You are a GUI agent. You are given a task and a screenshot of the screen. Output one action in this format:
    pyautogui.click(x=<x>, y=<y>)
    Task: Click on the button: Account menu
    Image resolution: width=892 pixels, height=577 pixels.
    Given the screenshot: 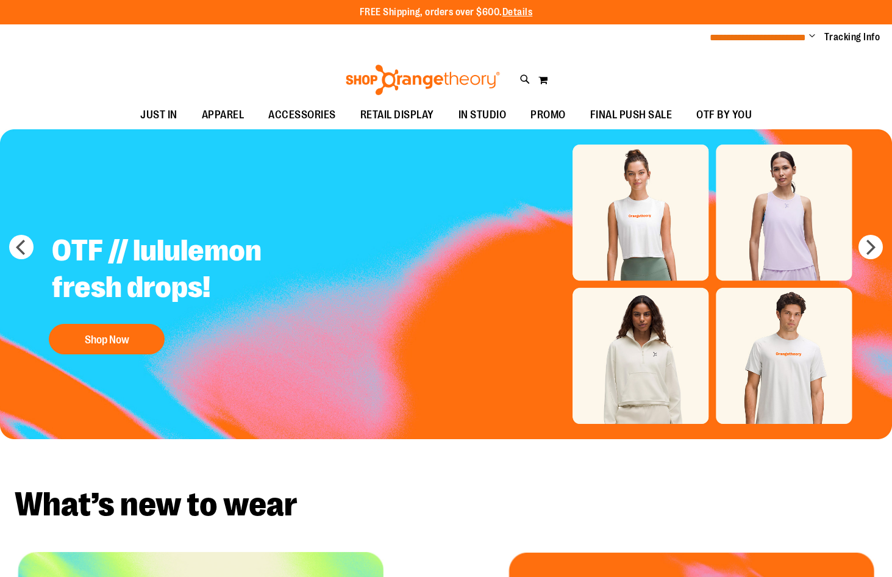 What is the action you would take?
    pyautogui.click(x=812, y=37)
    